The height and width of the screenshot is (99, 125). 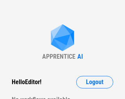 I want to click on img: Apprentice AI, so click(x=63, y=38).